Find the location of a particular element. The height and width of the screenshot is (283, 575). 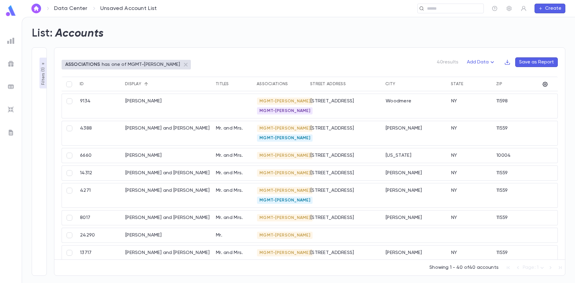

img: campaigns_grey.99e729a5f7ee94e3726e6486bddda8f1.svg is located at coordinates (11, 64).